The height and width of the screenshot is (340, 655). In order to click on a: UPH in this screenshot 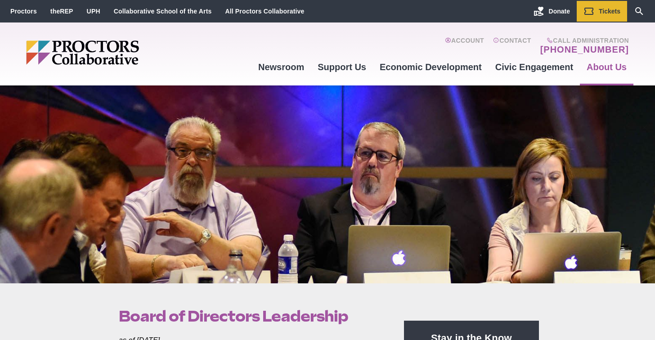, I will do `click(94, 11)`.